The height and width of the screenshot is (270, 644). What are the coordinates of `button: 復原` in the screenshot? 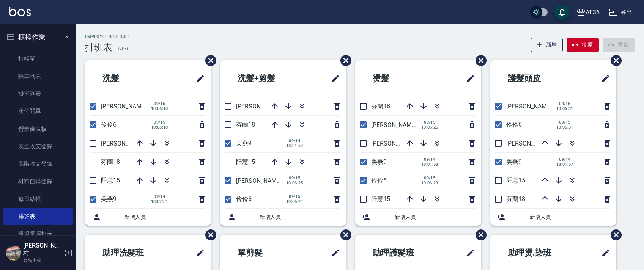 It's located at (582, 45).